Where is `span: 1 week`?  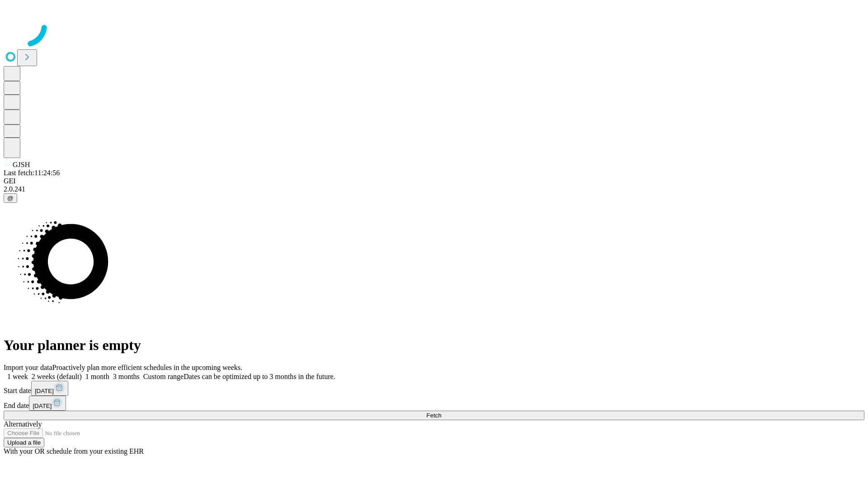 span: 1 week is located at coordinates (18, 376).